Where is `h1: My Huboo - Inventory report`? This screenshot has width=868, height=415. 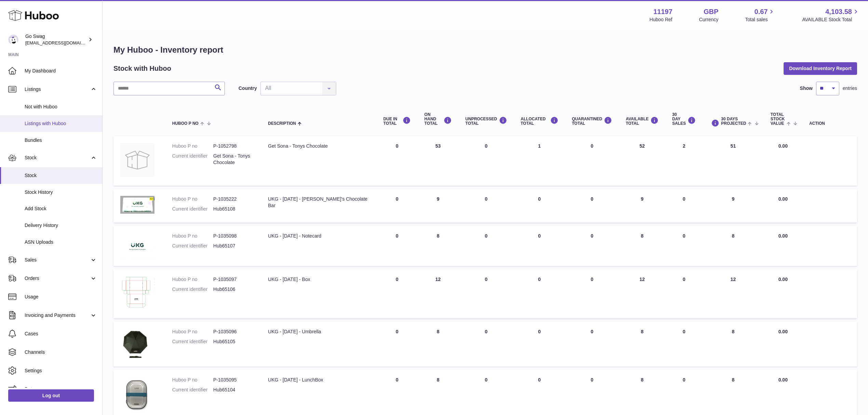 h1: My Huboo - Inventory report is located at coordinates (485, 50).